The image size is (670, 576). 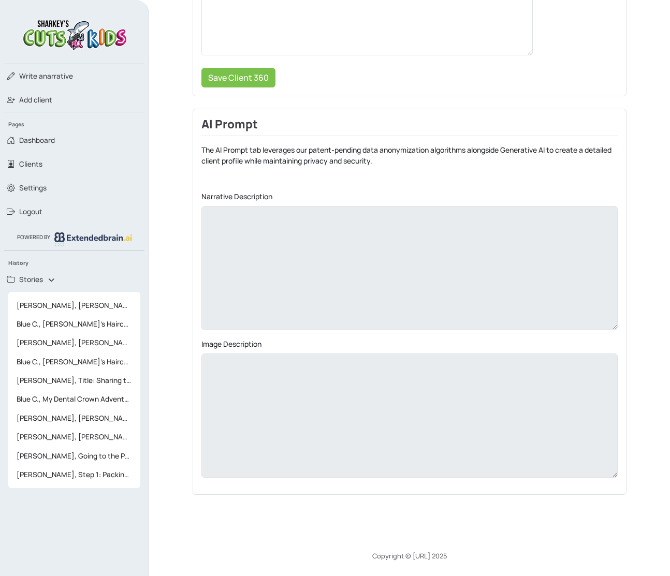 I want to click on label: Narrative Description, so click(x=236, y=196).